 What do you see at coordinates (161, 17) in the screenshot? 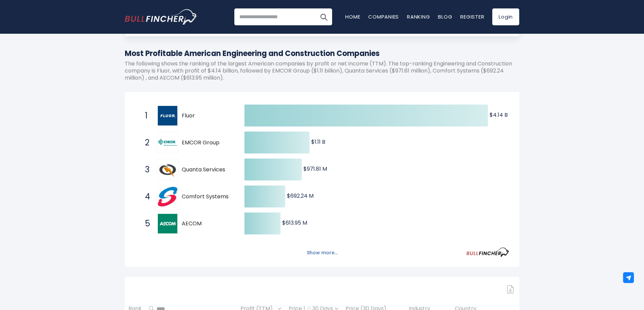
I see `img: Bullfincher logo` at bounding box center [161, 17].